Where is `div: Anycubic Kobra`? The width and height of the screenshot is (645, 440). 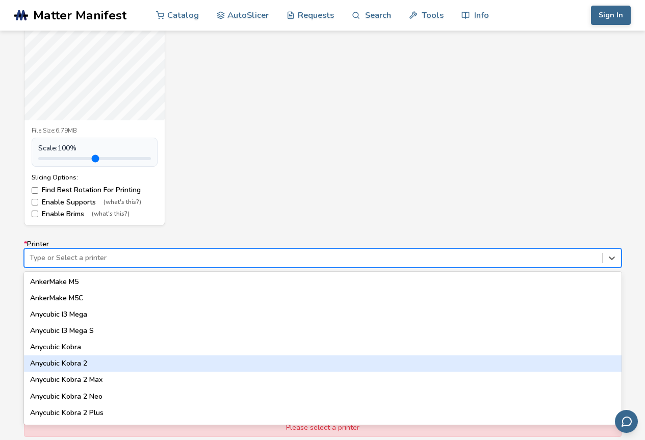
div: Anycubic Kobra is located at coordinates (323, 347).